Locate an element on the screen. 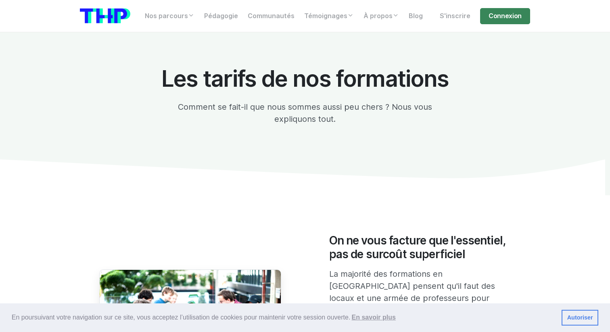  a: Nos parcours is located at coordinates (169, 16).